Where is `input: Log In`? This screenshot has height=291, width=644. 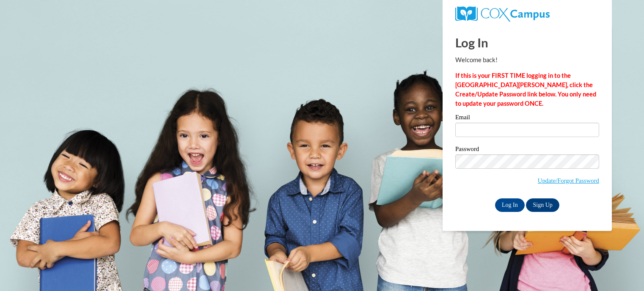 input: Log In is located at coordinates (509, 205).